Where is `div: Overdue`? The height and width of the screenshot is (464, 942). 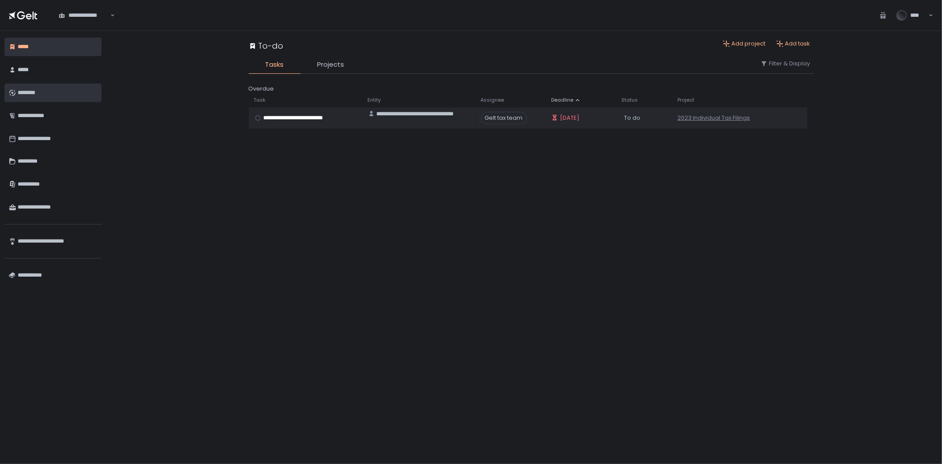
div: Overdue is located at coordinates (531, 89).